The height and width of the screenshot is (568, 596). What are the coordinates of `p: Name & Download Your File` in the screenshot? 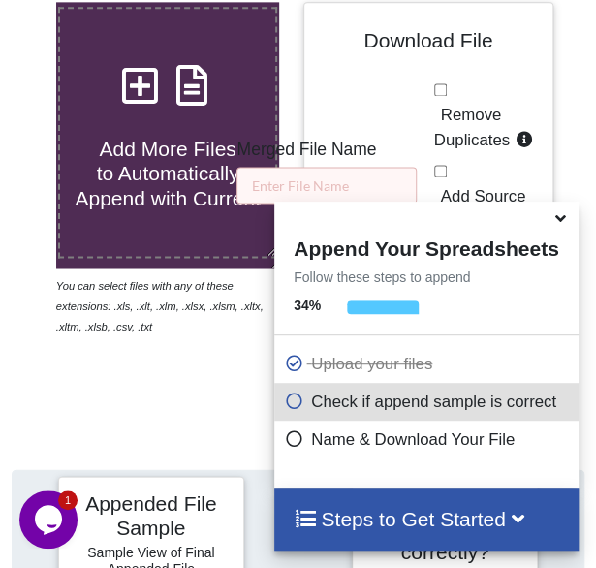 It's located at (428, 439).